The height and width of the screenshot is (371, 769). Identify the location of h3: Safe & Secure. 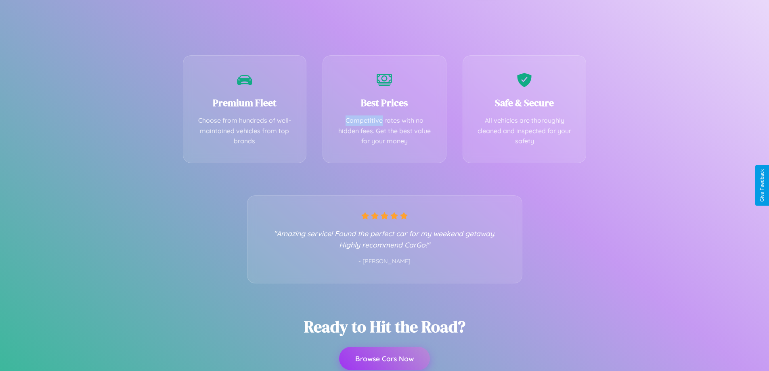
(524, 103).